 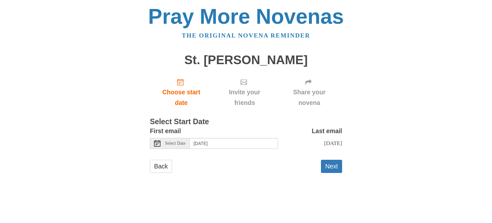 I want to click on label: Last email, so click(x=327, y=131).